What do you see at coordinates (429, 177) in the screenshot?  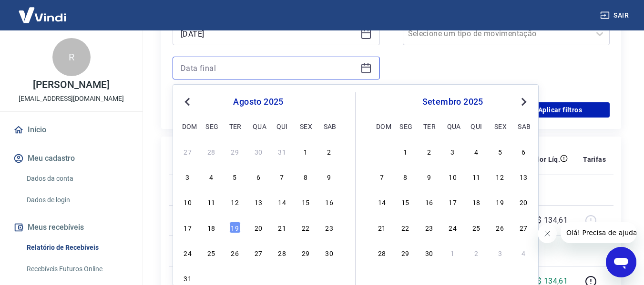 I see `div: Choose terça-feira, 9 de setembro de 2025` at bounding box center [429, 177].